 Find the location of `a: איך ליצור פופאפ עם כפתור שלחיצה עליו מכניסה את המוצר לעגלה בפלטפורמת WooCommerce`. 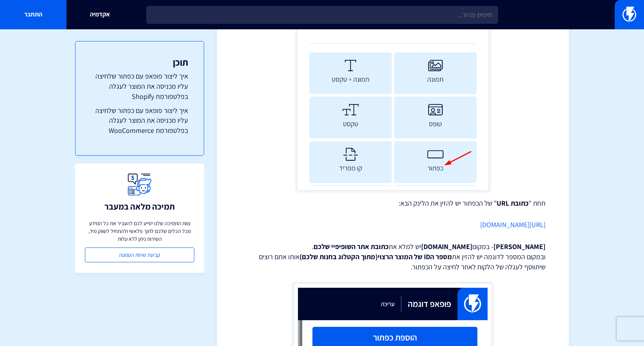

a: איך ליצור פופאפ עם כפתור שלחיצה עליו מכניסה את המוצר לעגלה בפלטפורמת WooCommerce is located at coordinates (139, 120).